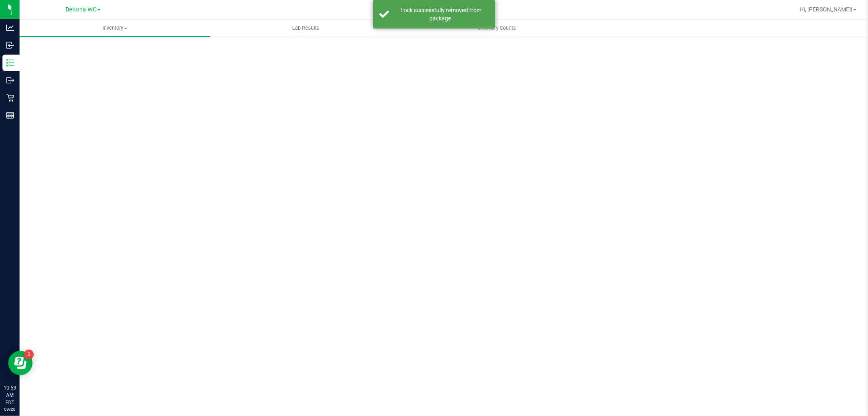 The height and width of the screenshot is (416, 868). I want to click on inline-svg: Reports, so click(10, 115).